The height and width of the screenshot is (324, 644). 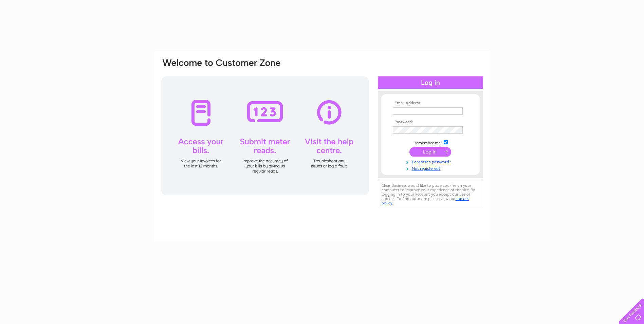 I want to click on a: cookies policy, so click(x=425, y=200).